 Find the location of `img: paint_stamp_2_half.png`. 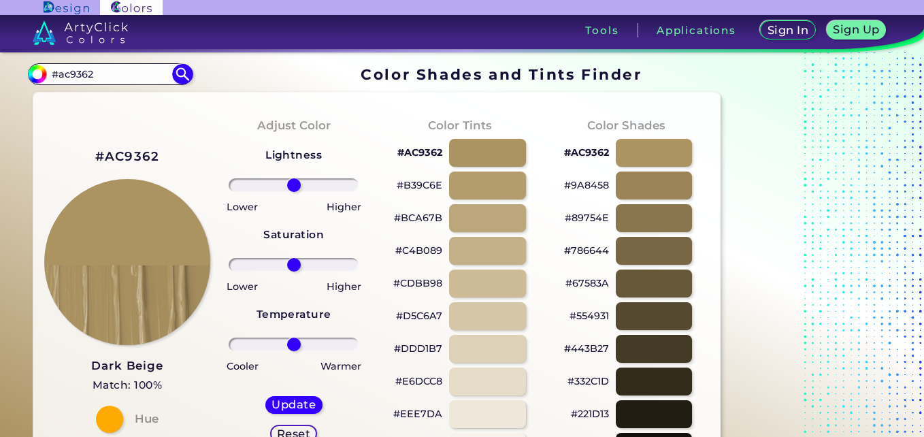

img: paint_stamp_2_half.png is located at coordinates (127, 262).